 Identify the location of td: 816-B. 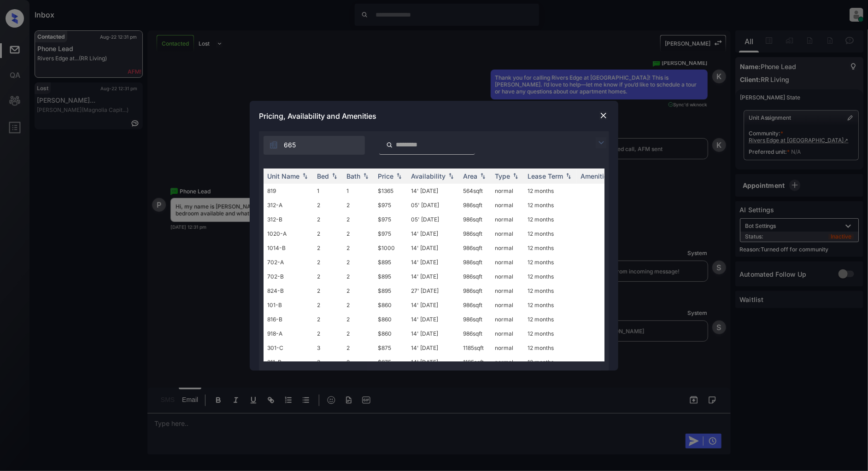
(289, 319).